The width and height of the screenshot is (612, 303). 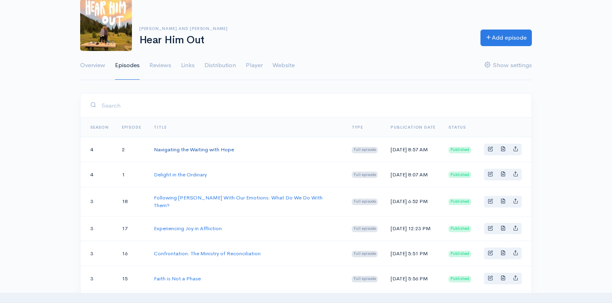 What do you see at coordinates (457, 127) in the screenshot?
I see `span: Status` at bounding box center [457, 127].